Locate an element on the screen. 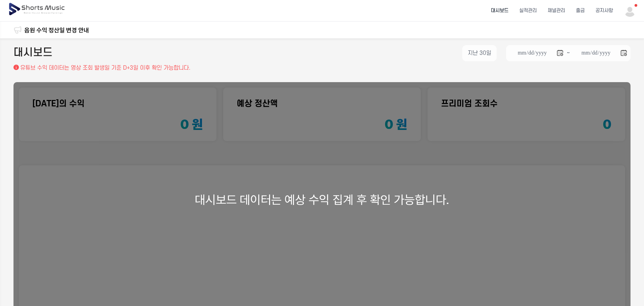 The height and width of the screenshot is (306, 644). li: 채널관리 is located at coordinates (556, 11).